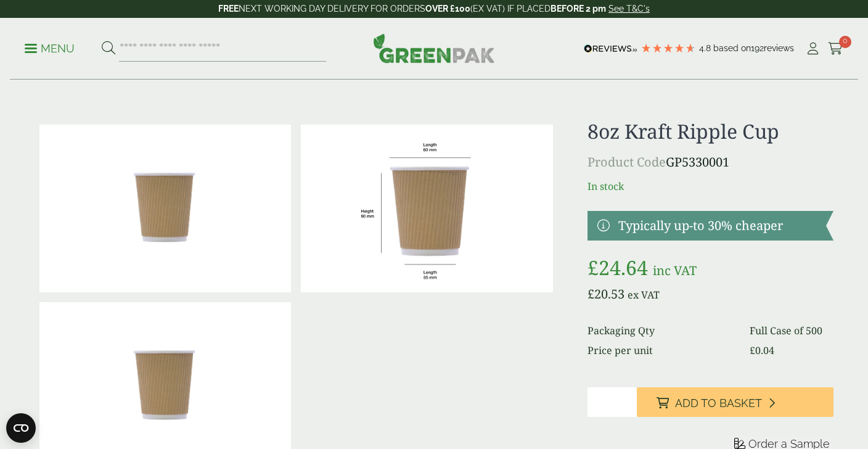 The width and height of the screenshot is (868, 449). Describe the element at coordinates (579, 9) in the screenshot. I see `strong: BEFORE 2 pm` at that location.